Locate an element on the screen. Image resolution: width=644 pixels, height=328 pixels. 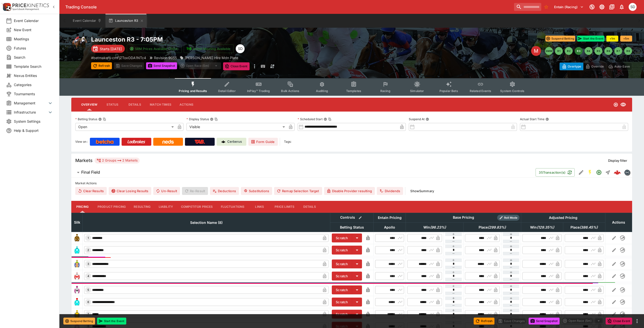
button: Straight is located at coordinates (608, 173).